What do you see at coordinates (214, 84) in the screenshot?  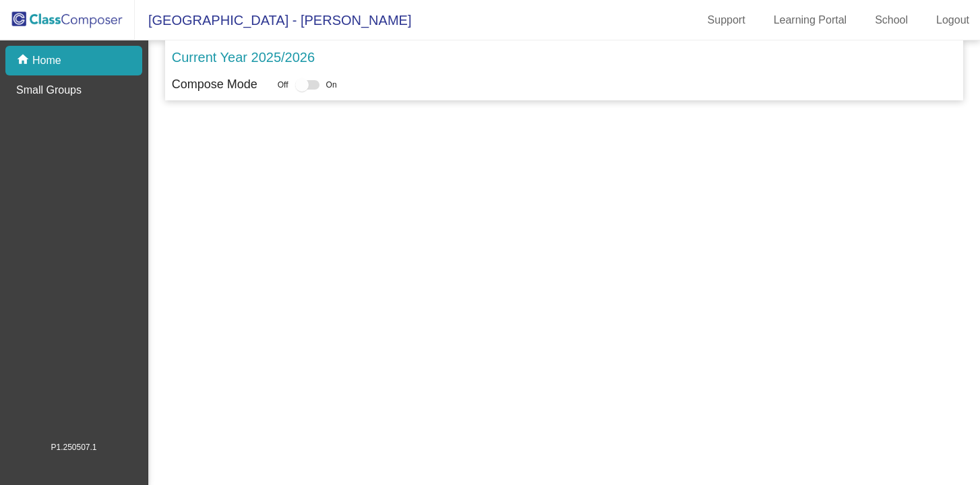 I see `p: Compose Mode` at bounding box center [214, 84].